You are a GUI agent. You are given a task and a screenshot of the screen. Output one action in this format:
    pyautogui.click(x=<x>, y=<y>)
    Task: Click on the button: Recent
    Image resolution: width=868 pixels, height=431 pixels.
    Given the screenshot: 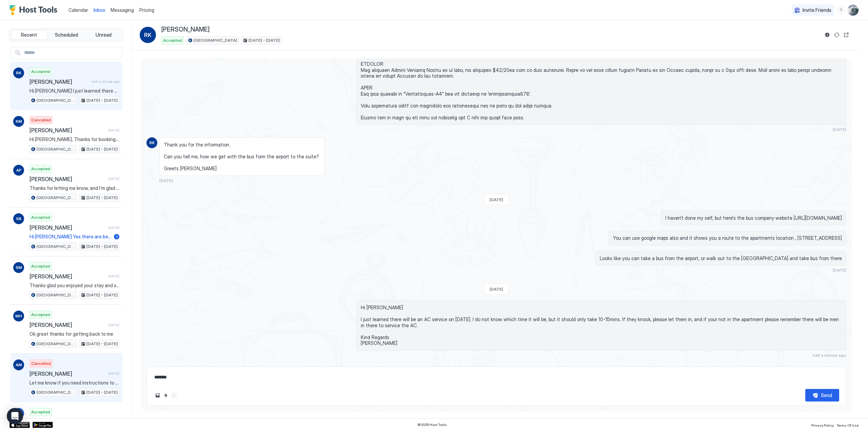 What is the action you would take?
    pyautogui.click(x=29, y=35)
    